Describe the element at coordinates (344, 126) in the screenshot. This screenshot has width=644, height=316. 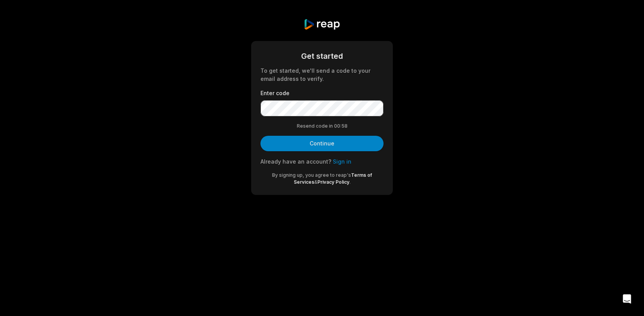
I see `span: 58` at that location.